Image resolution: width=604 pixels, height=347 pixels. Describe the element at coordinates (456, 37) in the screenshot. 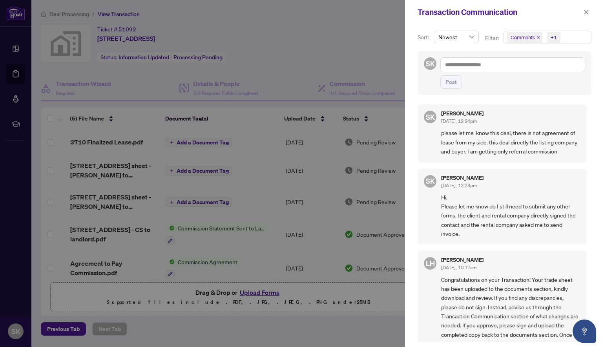

I see `span: Newest` at that location.